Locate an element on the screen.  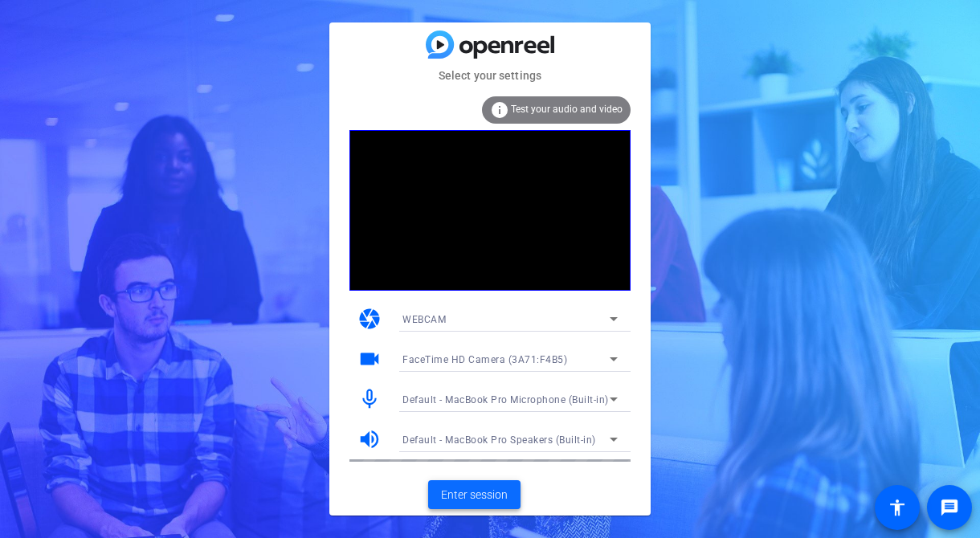
span: Default - MacBook Pro Microphone (Built-in) is located at coordinates (505, 400).